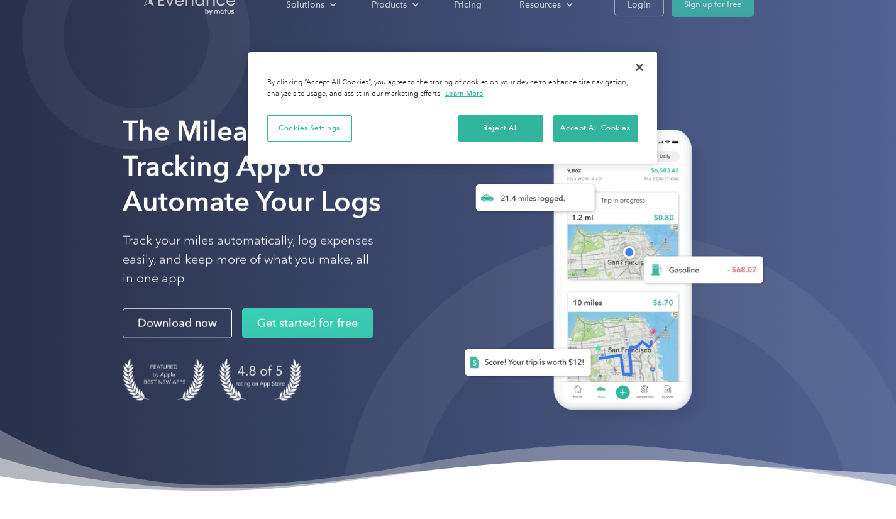 The image size is (896, 519). What do you see at coordinates (639, 67) in the screenshot?
I see `button: Close` at bounding box center [639, 67].